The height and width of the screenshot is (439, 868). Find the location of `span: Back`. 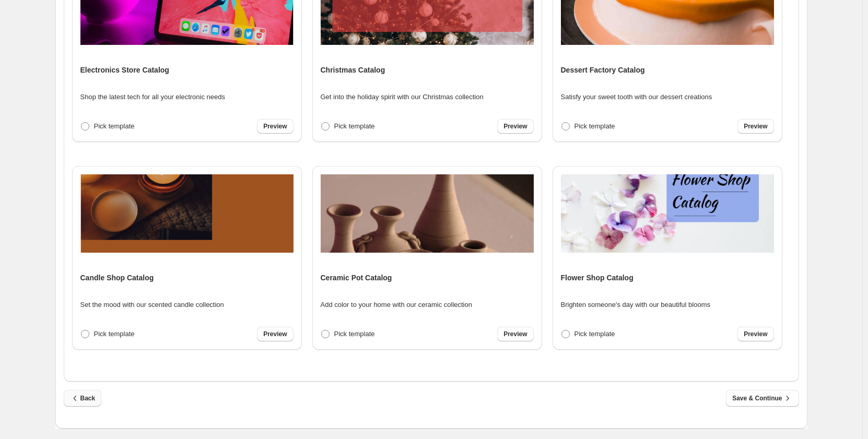

span: Back is located at coordinates (83, 398).